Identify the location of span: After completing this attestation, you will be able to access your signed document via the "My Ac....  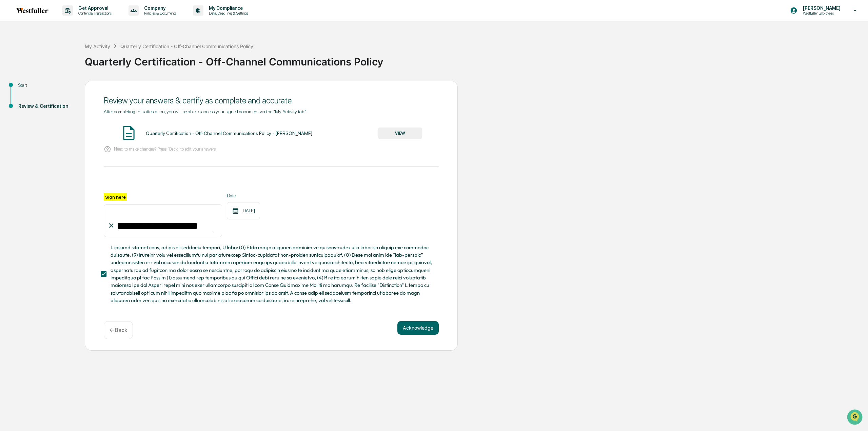
(205, 112).